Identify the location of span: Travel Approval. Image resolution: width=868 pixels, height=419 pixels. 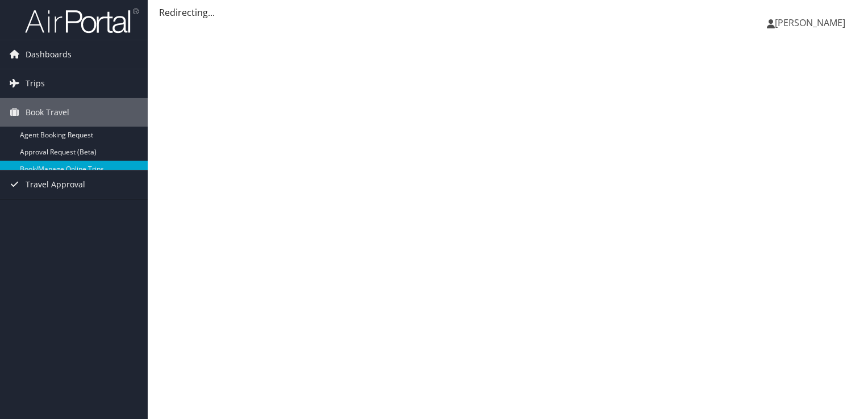
(55, 185).